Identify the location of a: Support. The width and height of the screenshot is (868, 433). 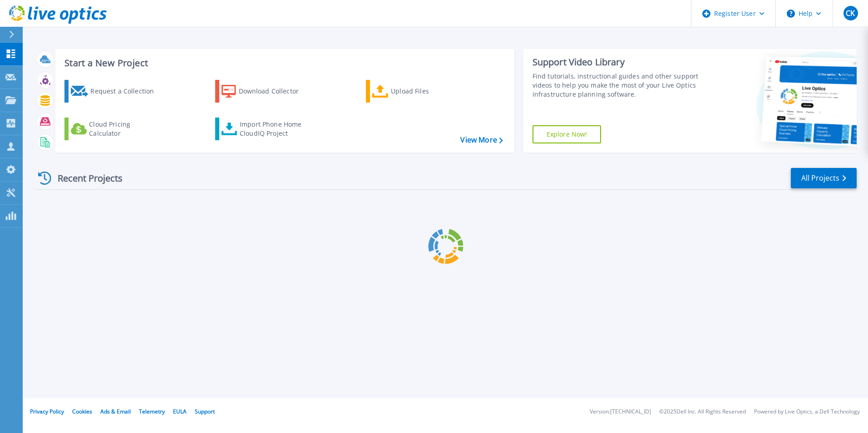
(205, 411).